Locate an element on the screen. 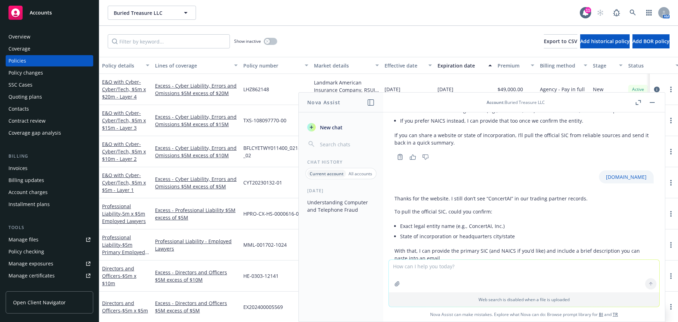  span: - Cyber/Tech, $5m x $15m - Layer 3 is located at coordinates (124, 120).